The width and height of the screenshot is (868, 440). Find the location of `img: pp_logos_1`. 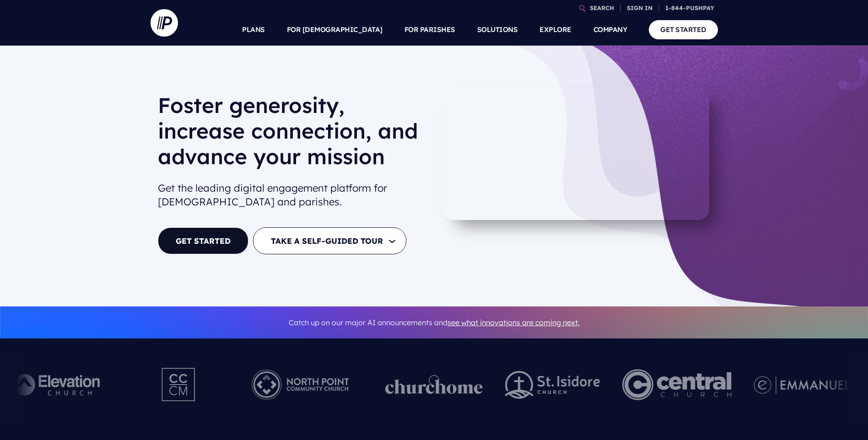

img: pp_logos_1 is located at coordinates (434, 385).